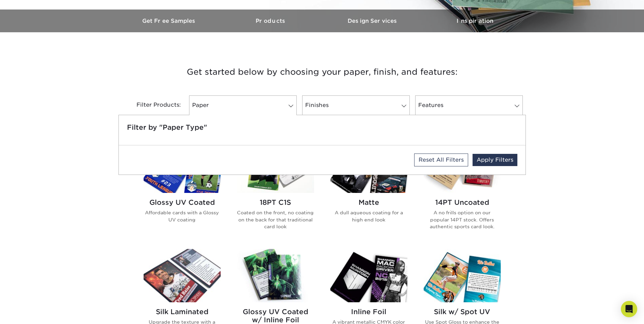 The width and height of the screenshot is (644, 324). What do you see at coordinates (462, 275) in the screenshot?
I see `img: Silk w/ Spot UV Trading Cards` at bounding box center [462, 275].